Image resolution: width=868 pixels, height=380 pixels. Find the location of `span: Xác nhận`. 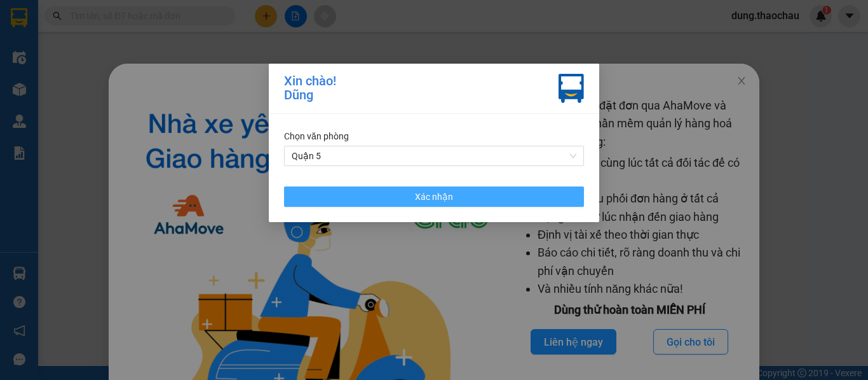

span: Xác nhận is located at coordinates (434, 197).